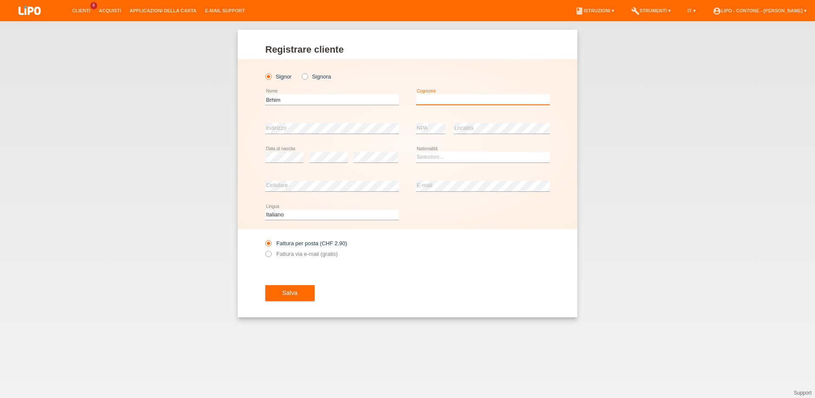  What do you see at coordinates (225, 11) in the screenshot?
I see `a: E-mail Support` at bounding box center [225, 11].